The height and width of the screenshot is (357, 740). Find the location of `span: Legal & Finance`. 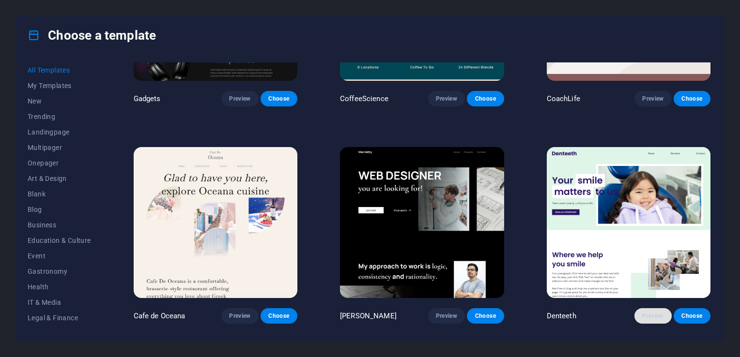

span: Legal & Finance is located at coordinates (59, 318).